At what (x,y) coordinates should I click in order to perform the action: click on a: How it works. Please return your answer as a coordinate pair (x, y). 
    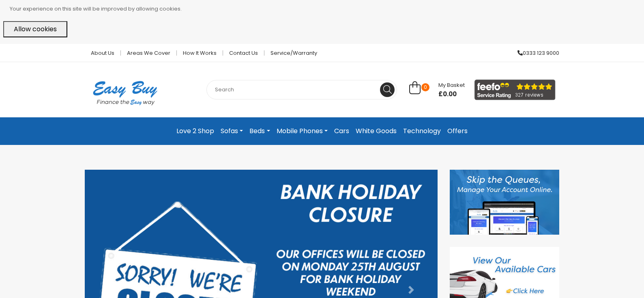
    Looking at the image, I should click on (200, 53).